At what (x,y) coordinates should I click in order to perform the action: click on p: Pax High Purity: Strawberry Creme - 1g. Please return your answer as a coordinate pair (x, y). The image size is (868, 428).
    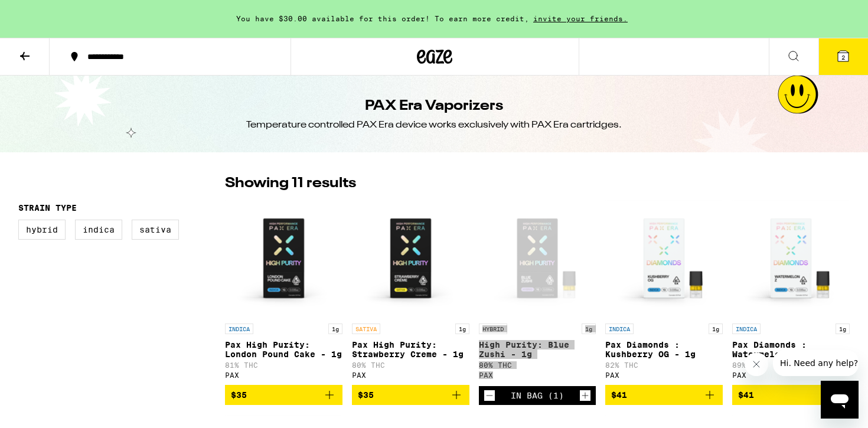
    Looking at the image, I should click on (410, 350).